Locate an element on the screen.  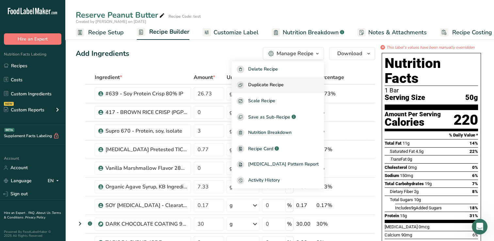
span: Serving Size is located at coordinates (405, 98).